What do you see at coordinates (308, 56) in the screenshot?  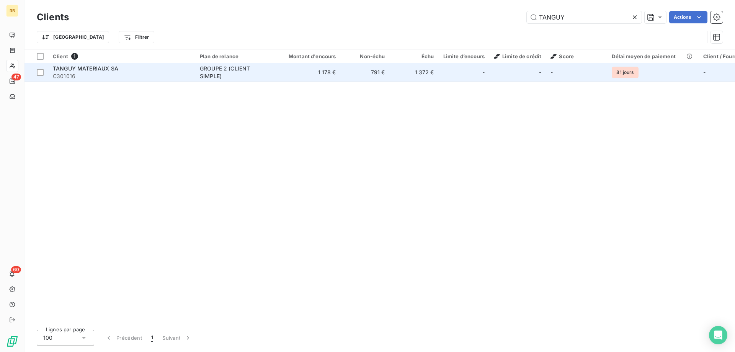 I see `div: Montant d'encours` at bounding box center [308, 56].